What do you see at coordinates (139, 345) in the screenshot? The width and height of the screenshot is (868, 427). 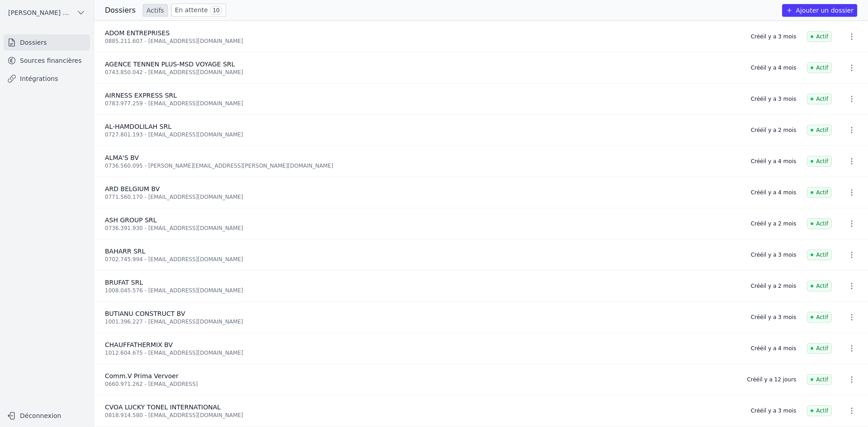 I see `span: CHAUFFATHERMIX BV` at bounding box center [139, 345].